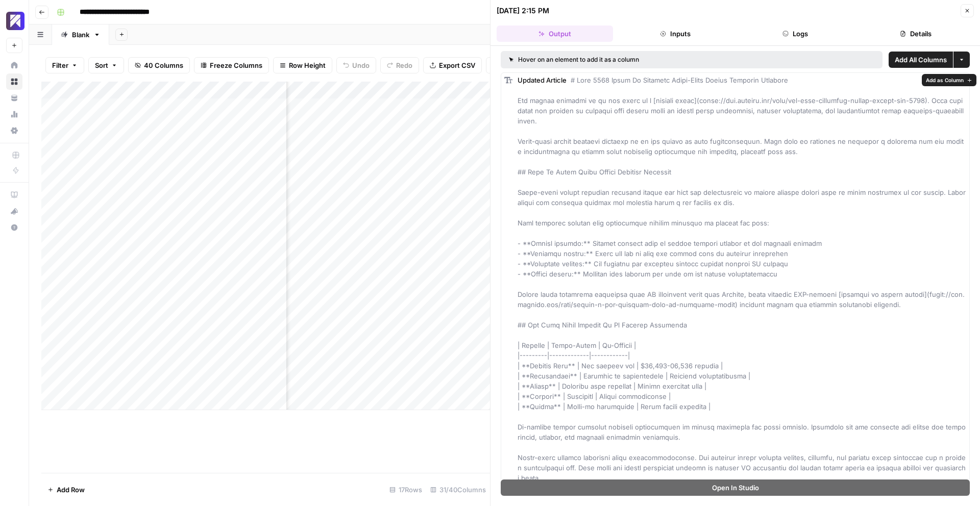  What do you see at coordinates (236, 65) in the screenshot?
I see `span: Freeze Columns` at bounding box center [236, 65].